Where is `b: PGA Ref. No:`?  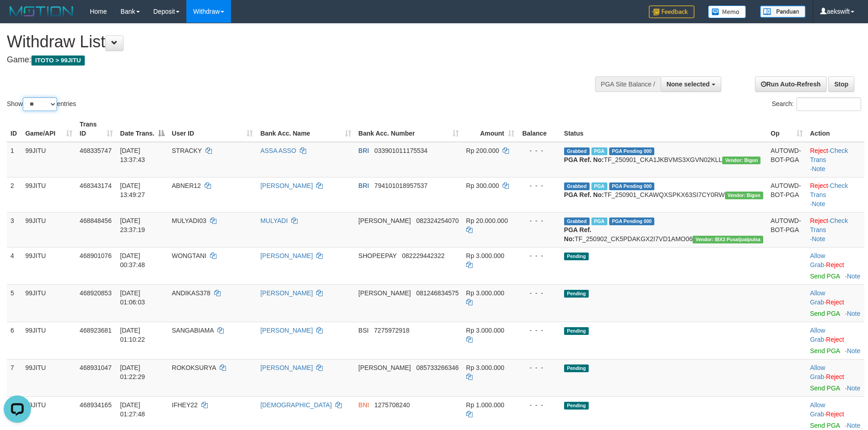 b: PGA Ref. No: is located at coordinates (584, 160).